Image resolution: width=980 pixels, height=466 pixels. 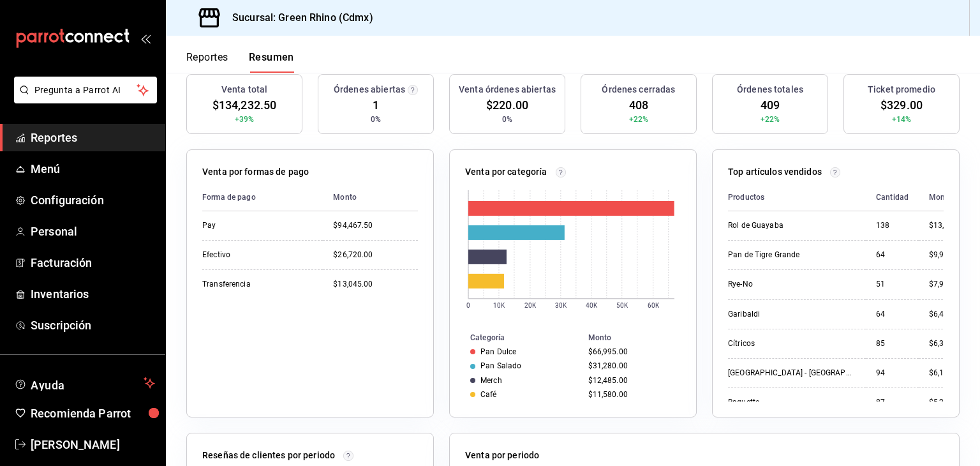 I want to click on div: 51, so click(x=891, y=284).